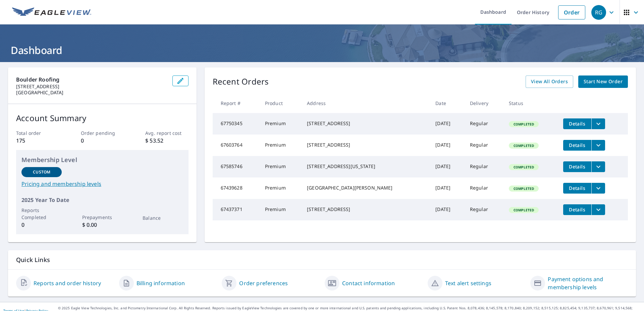 This screenshot has width=644, height=311. Describe the element at coordinates (102, 184) in the screenshot. I see `a: Pricing and membership levels` at that location.